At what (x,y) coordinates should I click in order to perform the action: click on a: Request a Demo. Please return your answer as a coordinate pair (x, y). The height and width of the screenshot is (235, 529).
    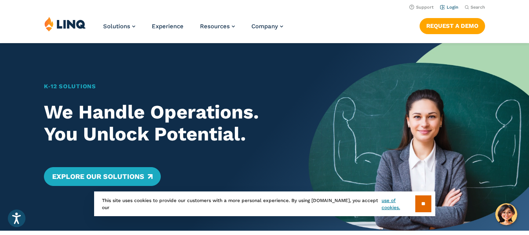
    Looking at the image, I should click on (452, 26).